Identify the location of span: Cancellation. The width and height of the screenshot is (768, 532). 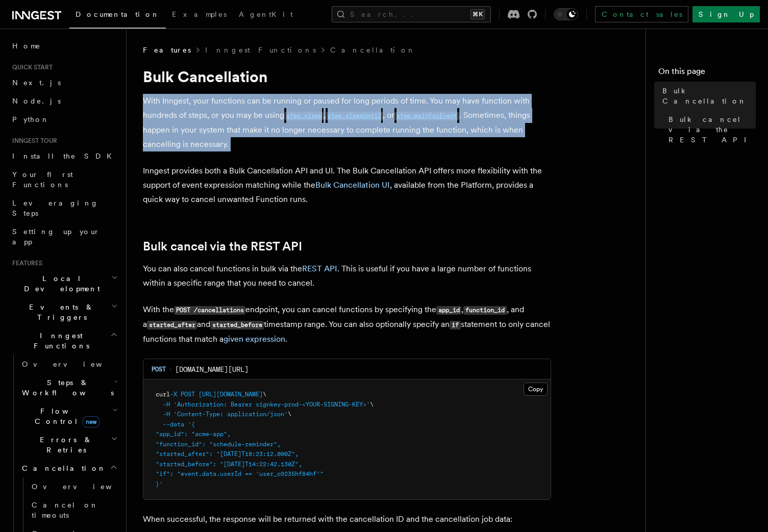
(62, 468).